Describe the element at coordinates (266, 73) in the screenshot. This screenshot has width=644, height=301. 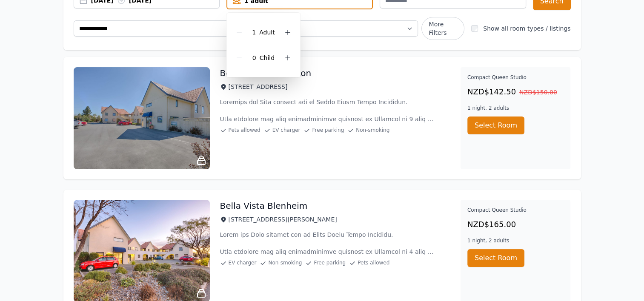
I see `h3: Bella Vista Ashburton` at that location.